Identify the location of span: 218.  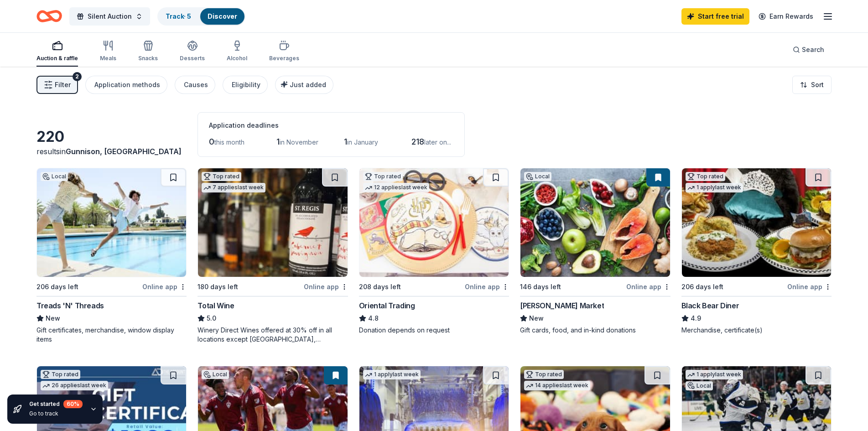
(418, 142).